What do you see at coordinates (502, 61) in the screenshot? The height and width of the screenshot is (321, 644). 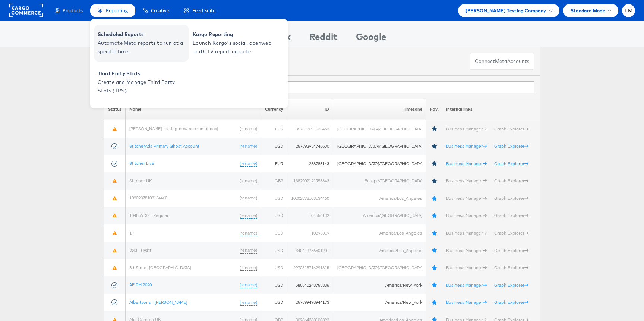 I see `button: ConnectmetaAccounts` at bounding box center [502, 61].